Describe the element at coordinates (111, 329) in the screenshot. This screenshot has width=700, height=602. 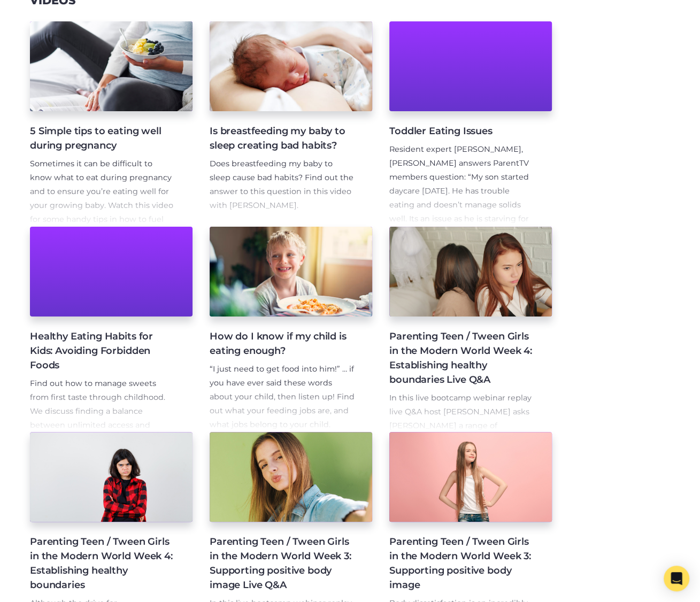
I see `a: Healthy Eating Habits for Kids: Avoiding Forbidden Foods Find out how to manage sweets from first...` at that location.